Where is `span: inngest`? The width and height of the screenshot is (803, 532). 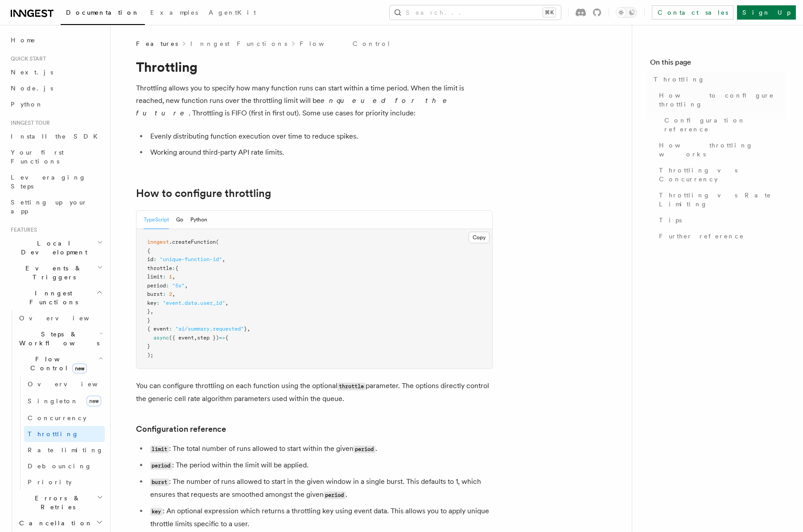 span: inngest is located at coordinates (157, 242).